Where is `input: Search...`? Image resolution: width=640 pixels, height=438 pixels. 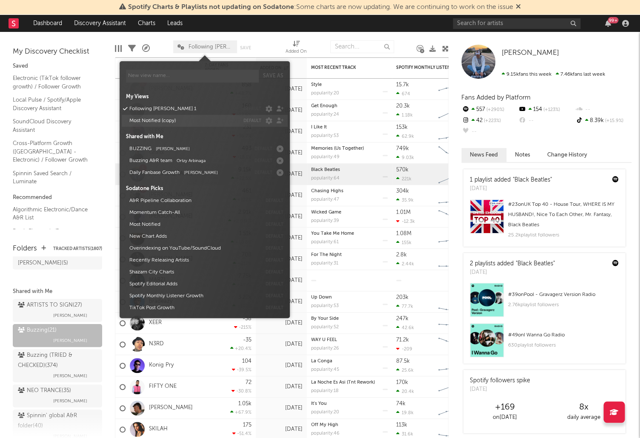 input: Search... is located at coordinates (362, 47).